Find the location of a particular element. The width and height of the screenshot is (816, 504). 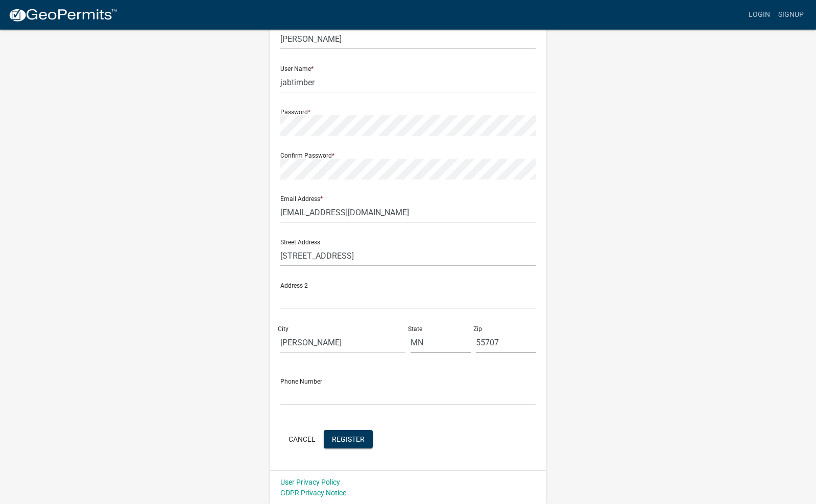

button: Register is located at coordinates (348, 440).